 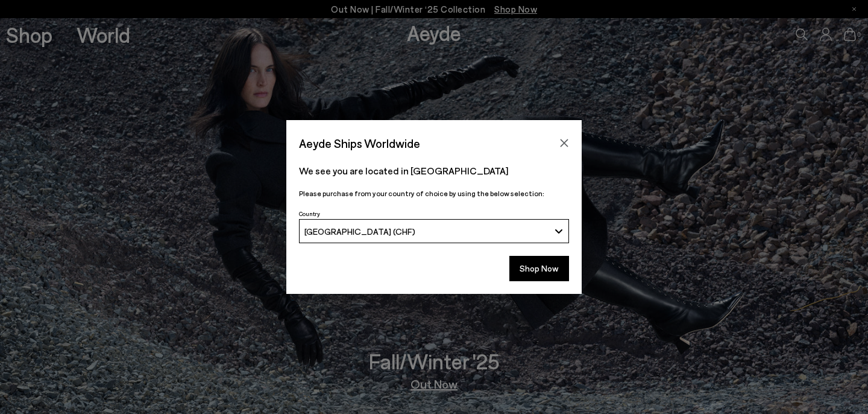 I want to click on p: Please purchase from your country of choice by using the below selection:, so click(x=434, y=193).